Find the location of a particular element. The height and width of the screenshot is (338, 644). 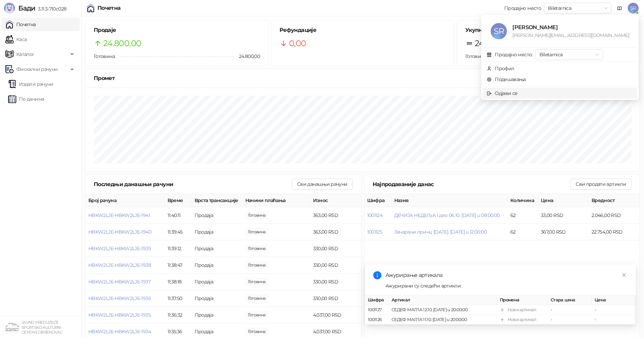

td: 11:39:45 is located at coordinates (179, 232).